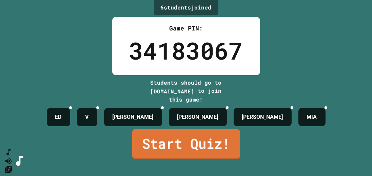 This screenshot has height=176, width=372. What do you see at coordinates (8, 153) in the screenshot?
I see `button: SpeedDial basic example` at bounding box center [8, 153].